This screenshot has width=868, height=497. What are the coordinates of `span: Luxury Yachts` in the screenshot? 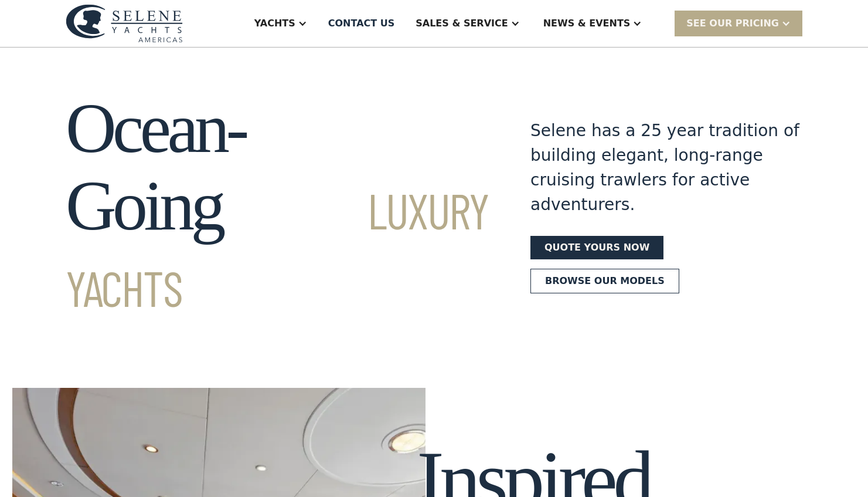 It's located at (276, 248).